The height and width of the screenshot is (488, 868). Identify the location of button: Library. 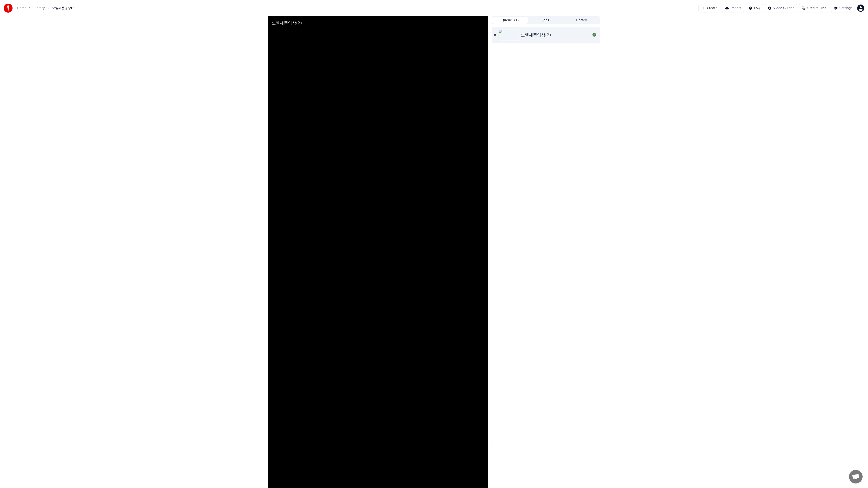
(581, 20).